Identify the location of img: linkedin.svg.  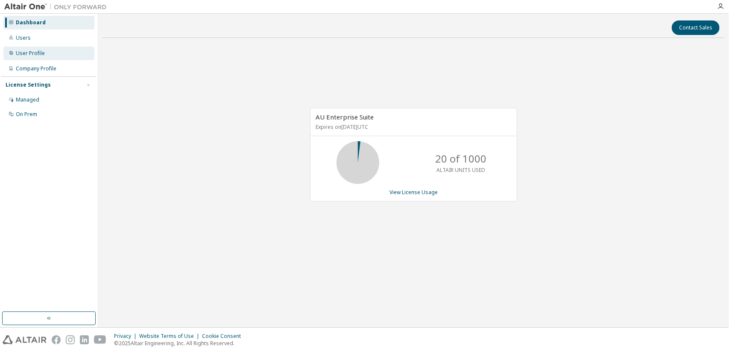
(84, 340).